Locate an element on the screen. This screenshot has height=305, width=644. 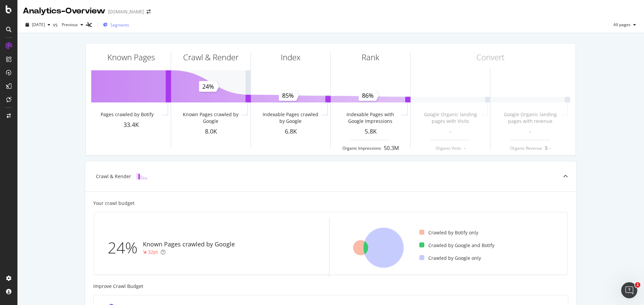
span: vs is located at coordinates (56, 25).